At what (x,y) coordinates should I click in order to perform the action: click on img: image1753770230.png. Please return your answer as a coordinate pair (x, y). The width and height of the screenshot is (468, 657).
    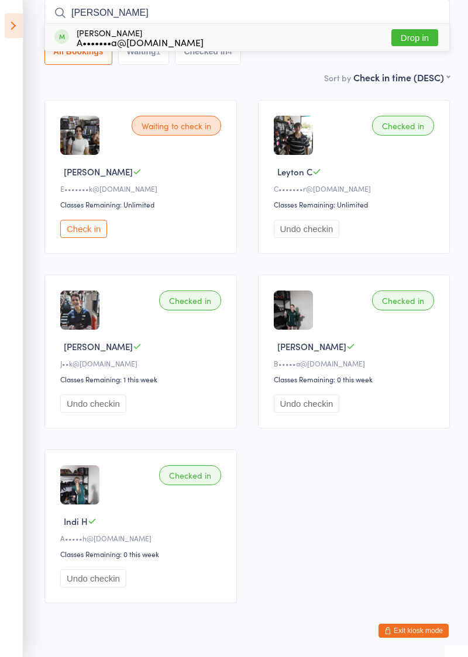
    Looking at the image, I should click on (293, 310).